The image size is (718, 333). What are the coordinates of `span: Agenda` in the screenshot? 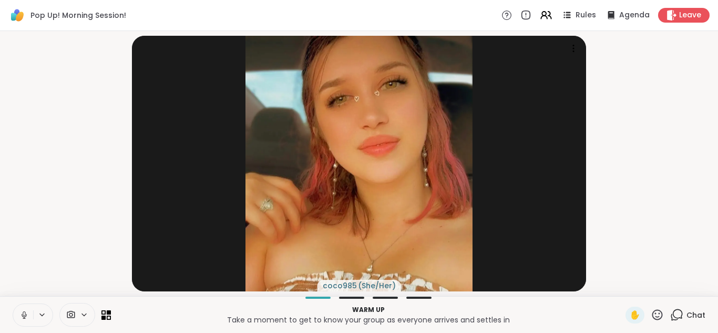 It's located at (634, 15).